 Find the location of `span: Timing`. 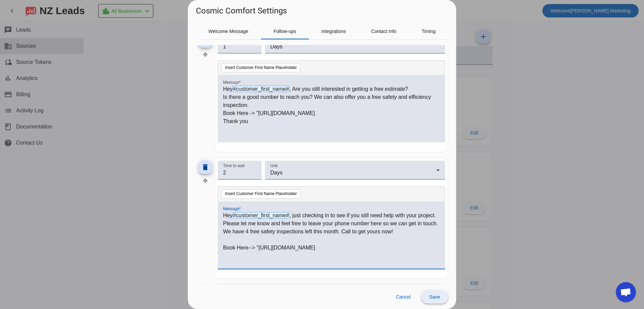

span: Timing is located at coordinates (429, 31).